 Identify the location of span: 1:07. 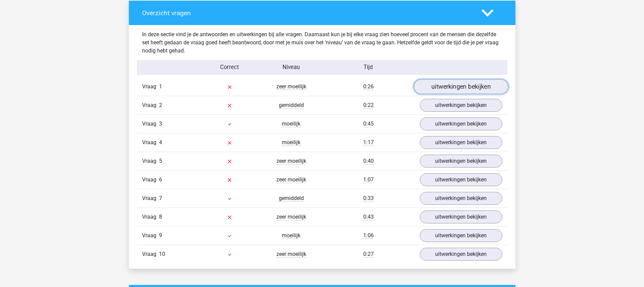
(368, 180).